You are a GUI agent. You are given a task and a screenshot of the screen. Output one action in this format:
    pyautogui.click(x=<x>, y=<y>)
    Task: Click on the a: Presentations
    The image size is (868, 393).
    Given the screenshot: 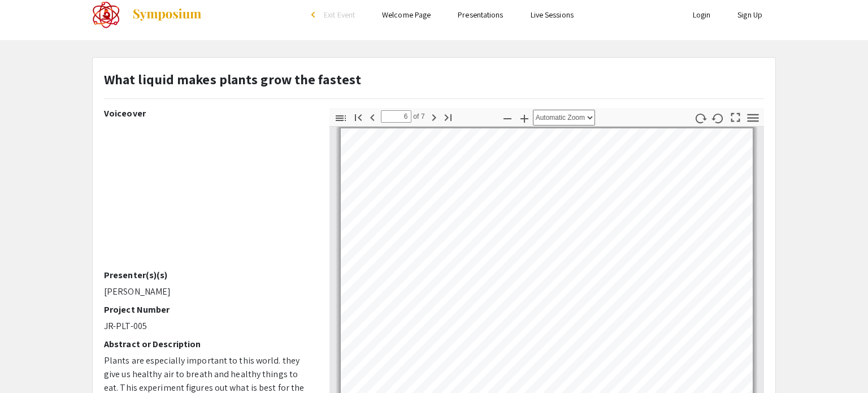 What is the action you would take?
    pyautogui.click(x=480, y=15)
    